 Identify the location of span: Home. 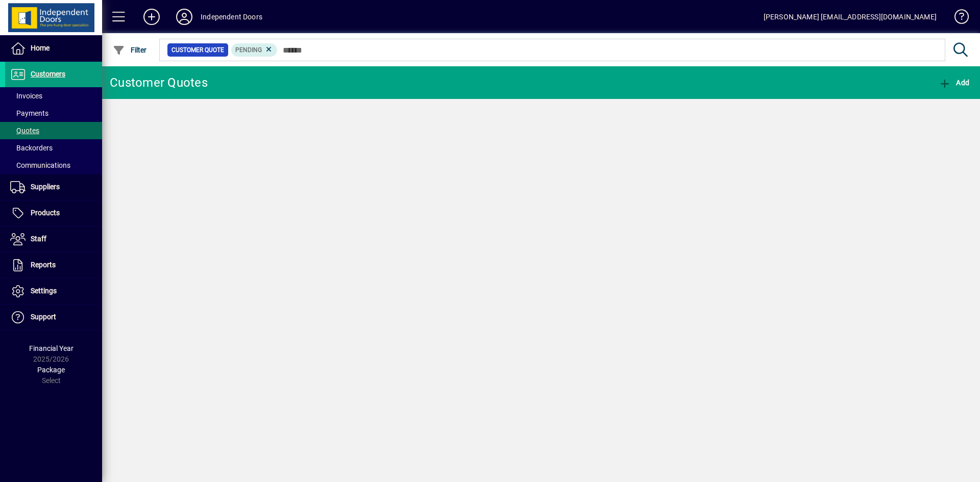
(40, 48).